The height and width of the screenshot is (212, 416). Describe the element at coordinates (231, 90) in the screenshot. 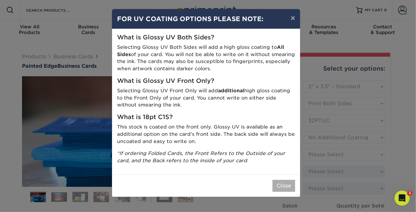

I see `strong: additional` at that location.